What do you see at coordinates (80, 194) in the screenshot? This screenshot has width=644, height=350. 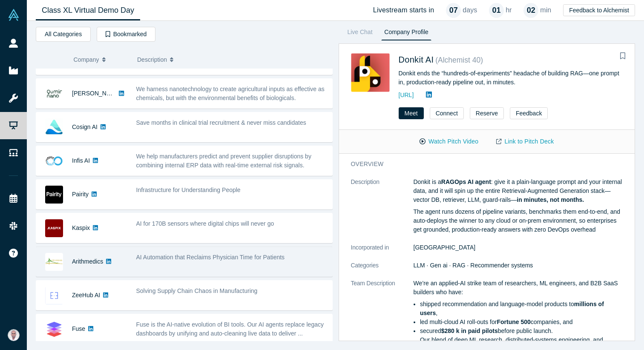 I see `a: Pairity` at bounding box center [80, 194].